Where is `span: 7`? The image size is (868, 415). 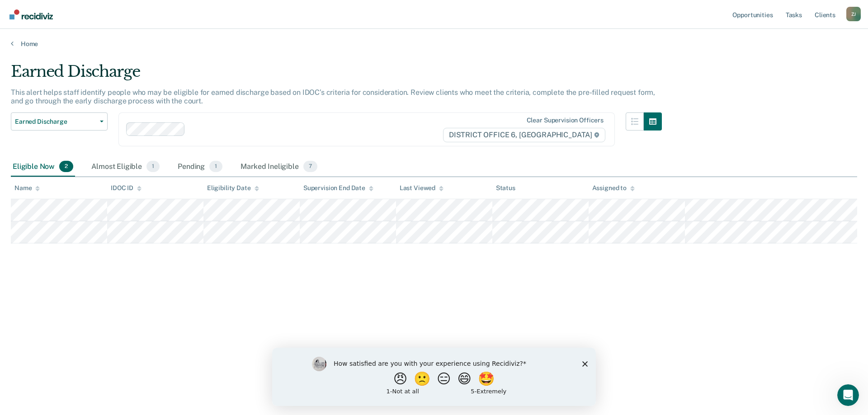
span: 7 is located at coordinates (310, 167).